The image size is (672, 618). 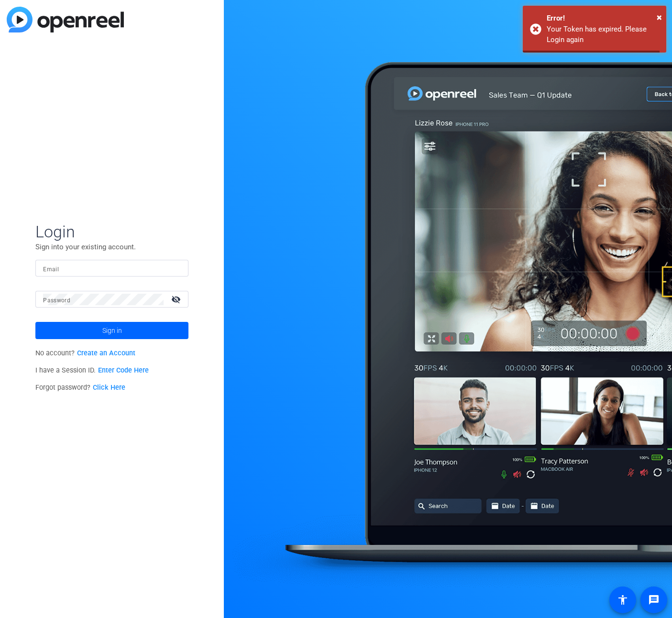 I want to click on a: Click Here, so click(x=109, y=388).